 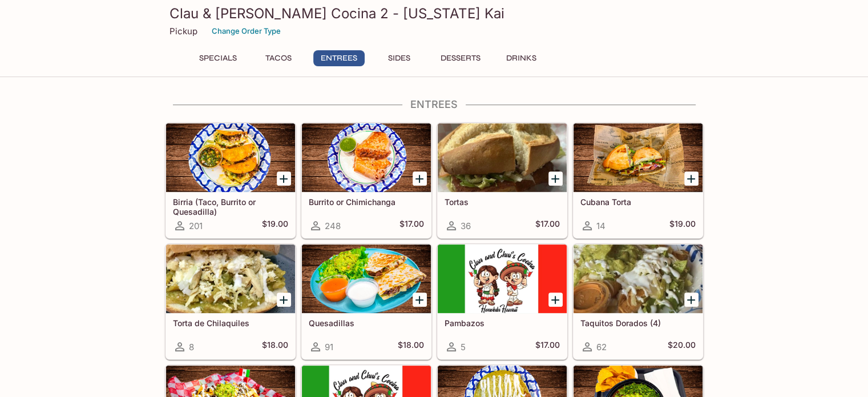 What do you see at coordinates (366, 202) in the screenshot?
I see `h5: Burrito or Chimichanga` at bounding box center [366, 202].